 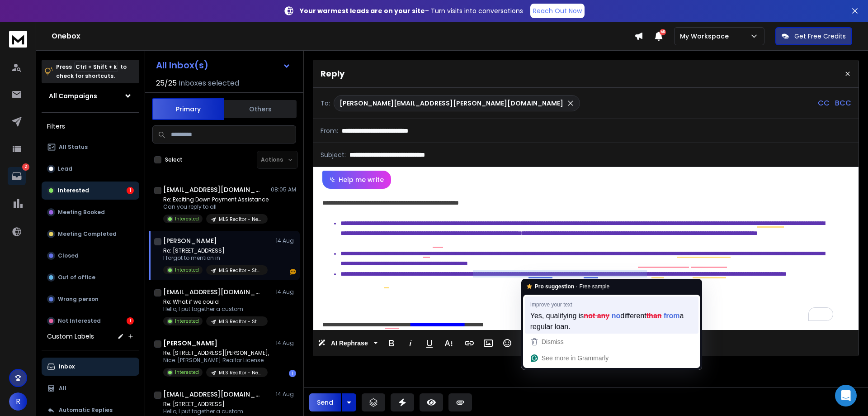 What do you see at coordinates (449, 343) in the screenshot?
I see `button: More Text` at bounding box center [449, 343].